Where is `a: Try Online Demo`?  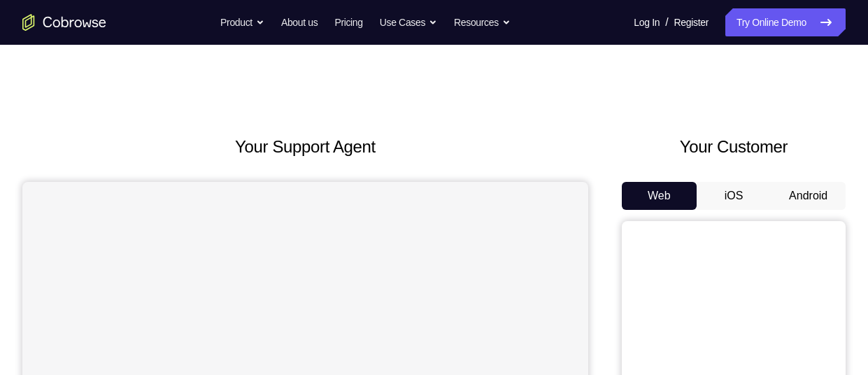
a: Try Online Demo is located at coordinates (786, 22).